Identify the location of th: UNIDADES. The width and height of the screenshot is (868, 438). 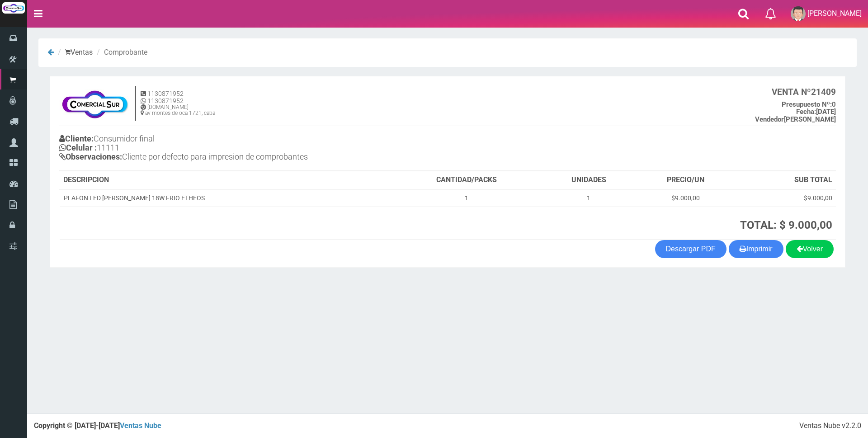
(588, 180).